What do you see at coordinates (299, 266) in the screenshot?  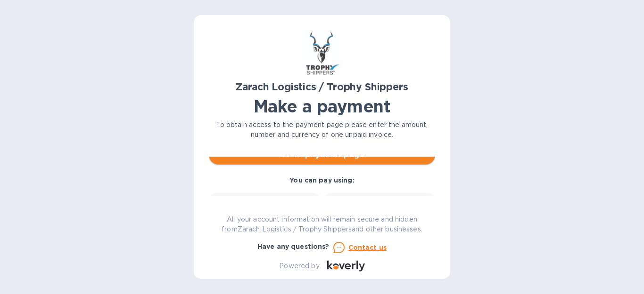 I see `p: Powered by` at bounding box center [299, 266].